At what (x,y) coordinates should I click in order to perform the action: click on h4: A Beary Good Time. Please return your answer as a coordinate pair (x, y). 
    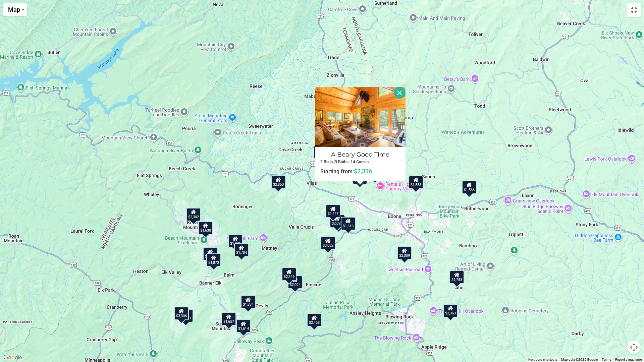
    Looking at the image, I should click on (360, 154).